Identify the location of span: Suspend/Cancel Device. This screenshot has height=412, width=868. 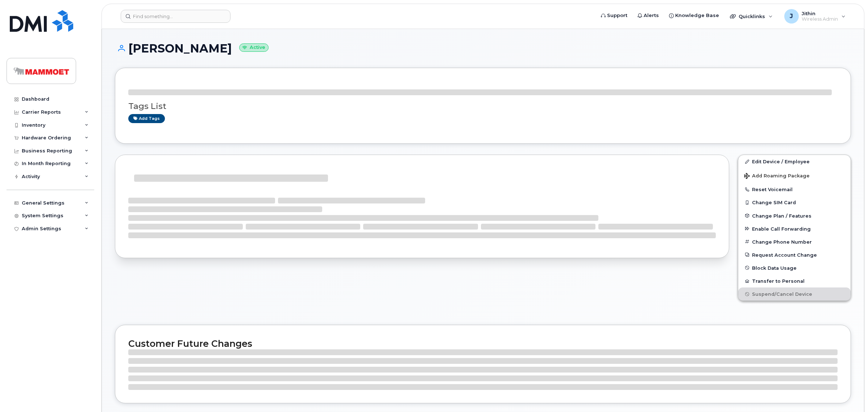
(782, 294).